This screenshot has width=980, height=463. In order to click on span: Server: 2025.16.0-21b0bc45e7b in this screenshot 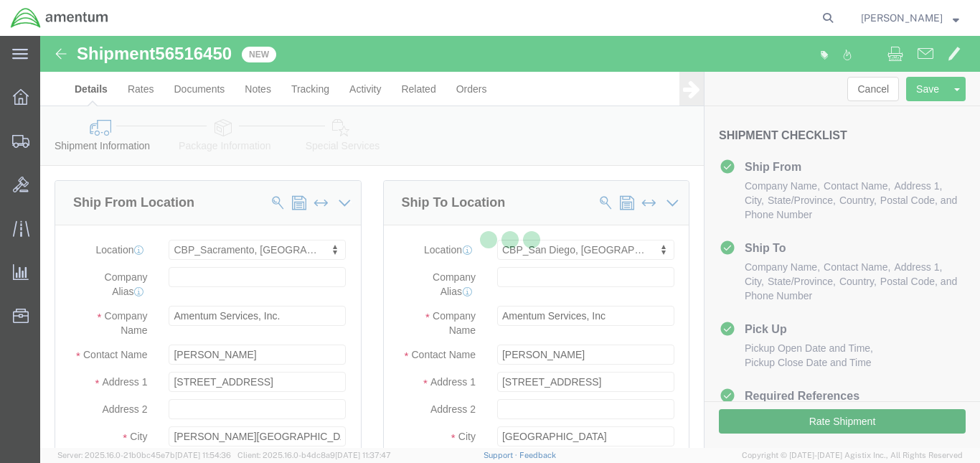, I will do `click(144, 455)`.